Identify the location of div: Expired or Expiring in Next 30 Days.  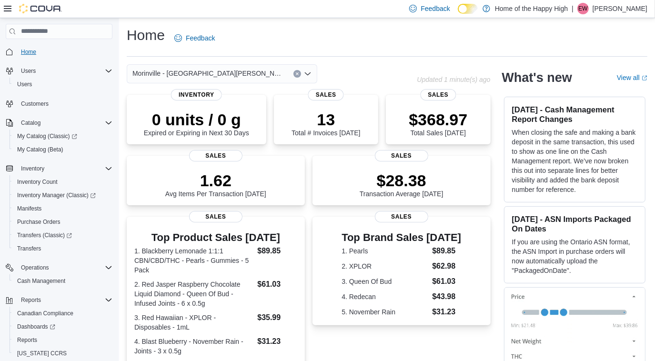
(196, 123).